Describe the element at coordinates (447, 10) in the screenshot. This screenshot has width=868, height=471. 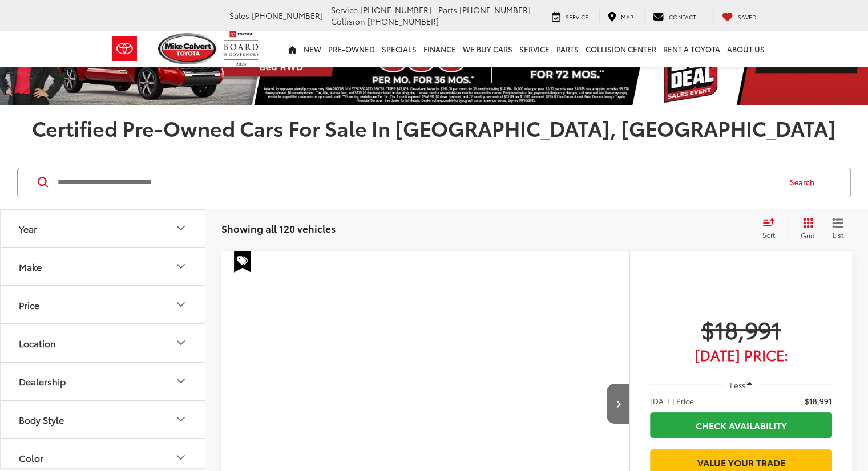
I see `span: Parts` at that location.